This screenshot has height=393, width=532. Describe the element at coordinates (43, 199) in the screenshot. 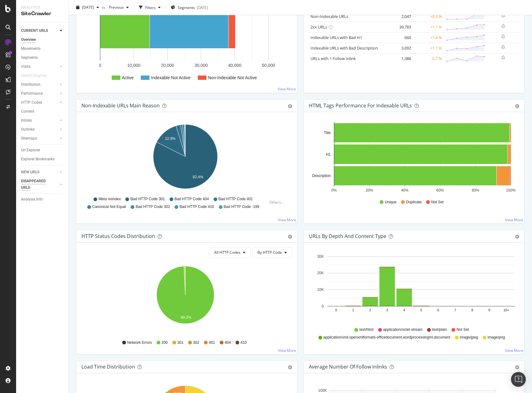

I see `a: Analysis Info` at that location.